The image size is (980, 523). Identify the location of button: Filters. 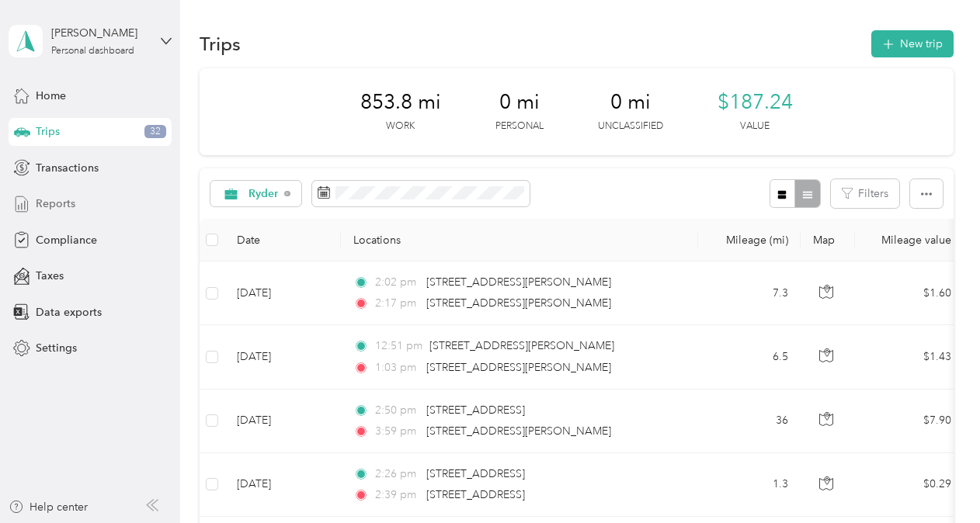
(865, 193).